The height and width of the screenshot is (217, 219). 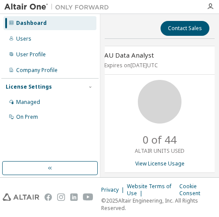 I want to click on div: Privacy, so click(x=114, y=190).